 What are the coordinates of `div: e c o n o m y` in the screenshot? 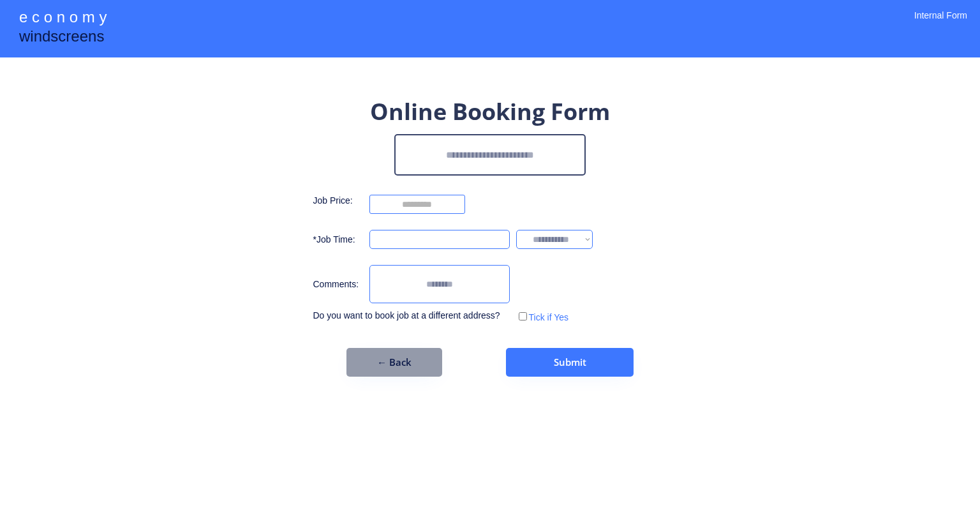 It's located at (62, 19).